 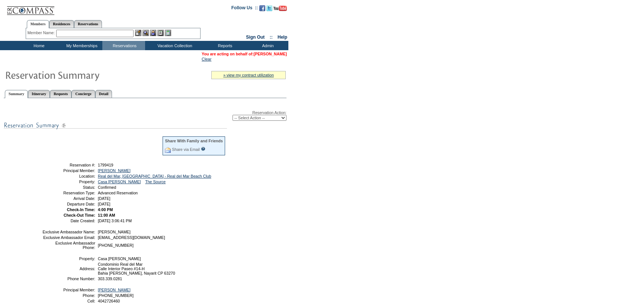 I want to click on strong: Check-Out Time:, so click(x=79, y=215).